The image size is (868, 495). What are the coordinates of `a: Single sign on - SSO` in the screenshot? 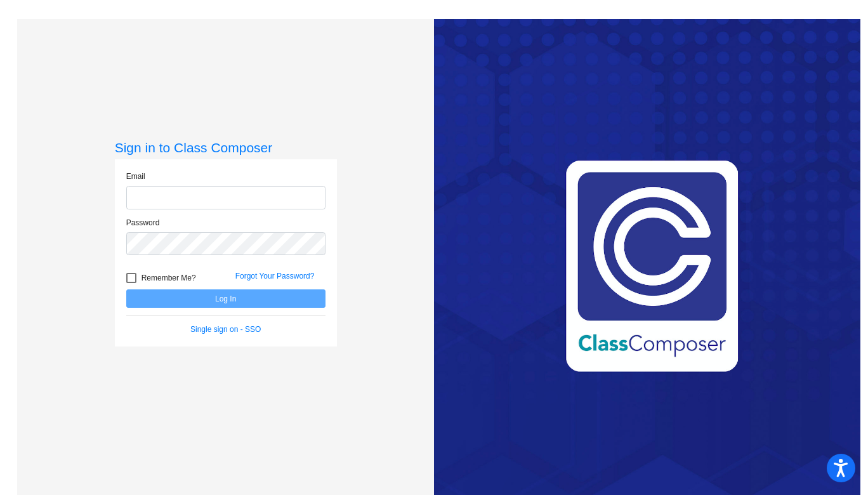 It's located at (225, 330).